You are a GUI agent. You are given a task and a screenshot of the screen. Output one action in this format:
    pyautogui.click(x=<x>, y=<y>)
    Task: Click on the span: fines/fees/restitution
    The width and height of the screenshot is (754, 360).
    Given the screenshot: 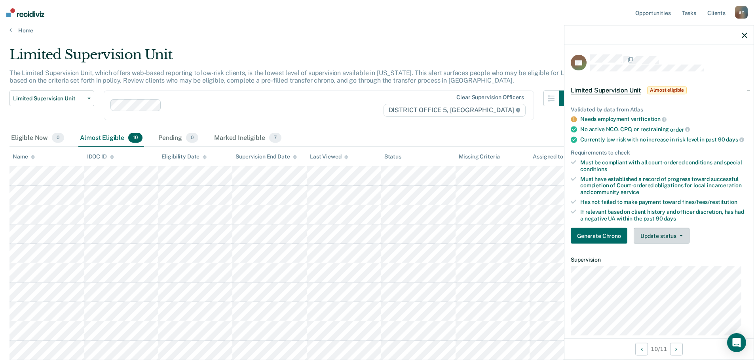 What is the action you would take?
    pyautogui.click(x=710, y=202)
    